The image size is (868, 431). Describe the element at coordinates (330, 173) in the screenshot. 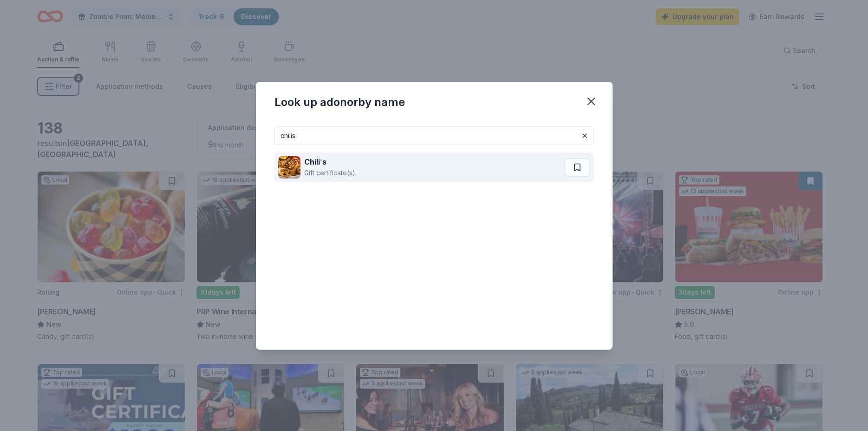

I see `div: Gift certificate(s)` at that location.